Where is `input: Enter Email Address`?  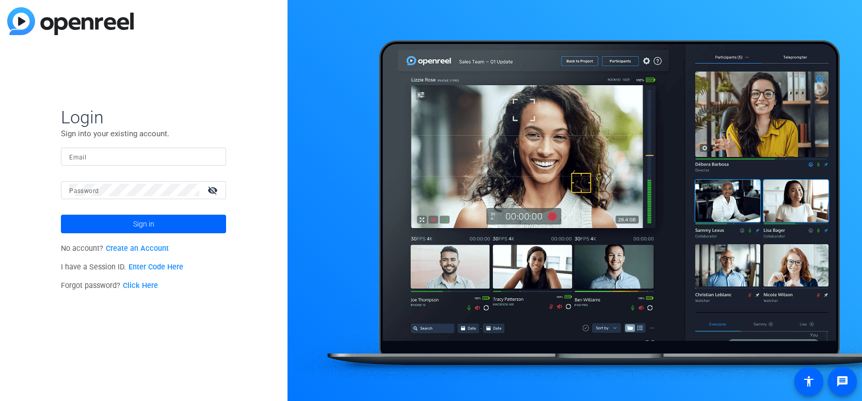 input: Enter Email Address is located at coordinates (144, 156).